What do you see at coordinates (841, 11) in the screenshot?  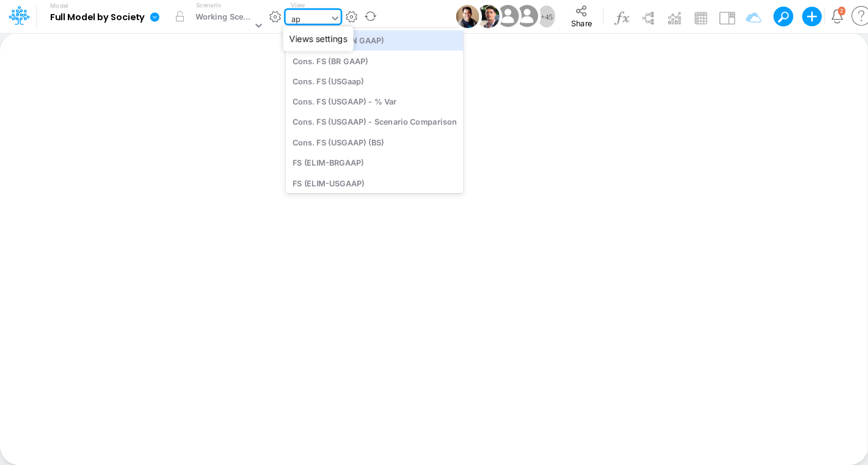 I see `div: 2 unread items` at bounding box center [841, 11].